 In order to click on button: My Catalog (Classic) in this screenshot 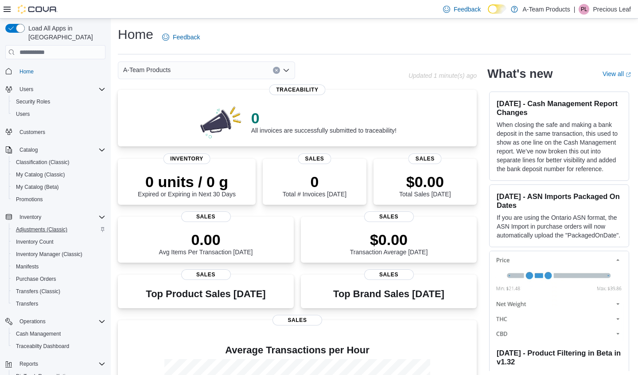, I will do `click(59, 175)`.